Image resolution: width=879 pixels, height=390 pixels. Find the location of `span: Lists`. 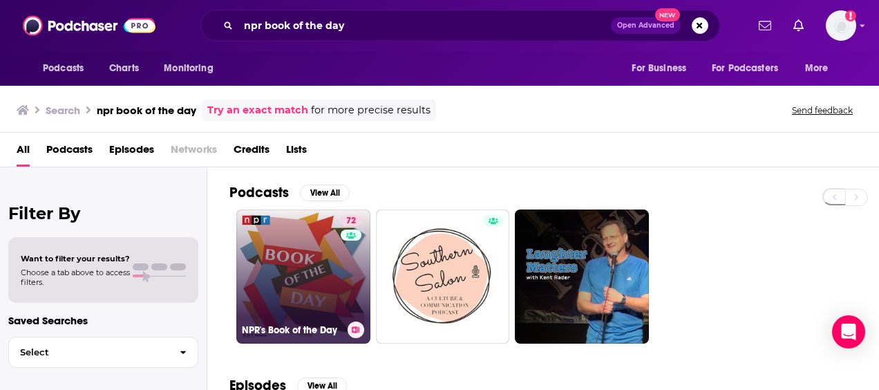

span: Lists is located at coordinates (296, 152).